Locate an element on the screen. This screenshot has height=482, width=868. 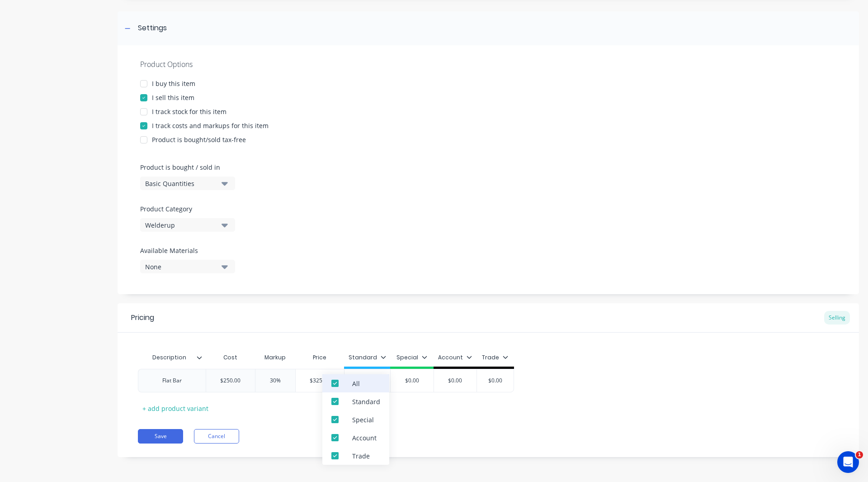
div: All is located at coordinates (356, 383).